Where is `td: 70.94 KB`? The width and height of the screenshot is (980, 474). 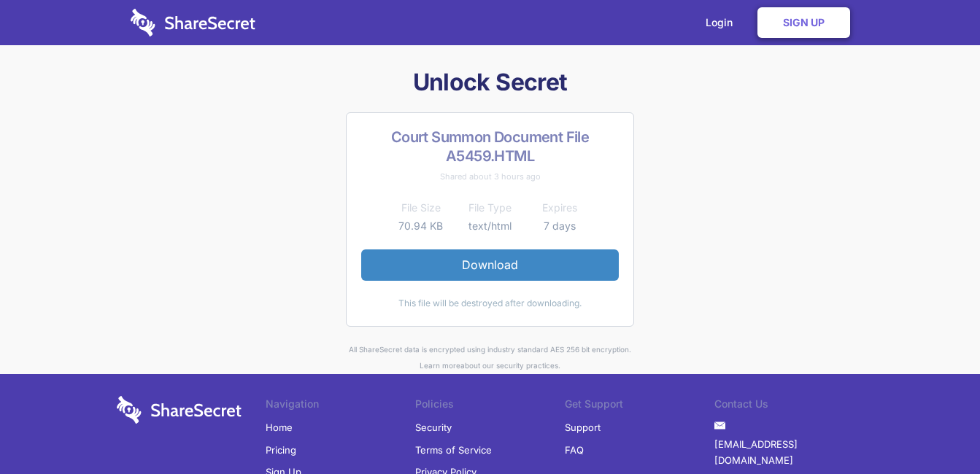 td: 70.94 KB is located at coordinates (421, 226).